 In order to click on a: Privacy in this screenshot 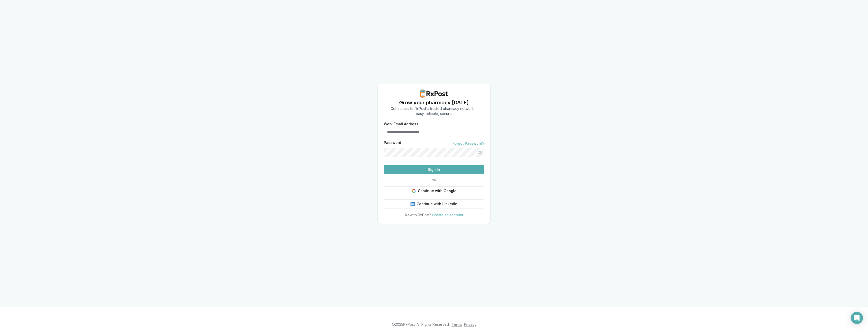, I will do `click(470, 324)`.